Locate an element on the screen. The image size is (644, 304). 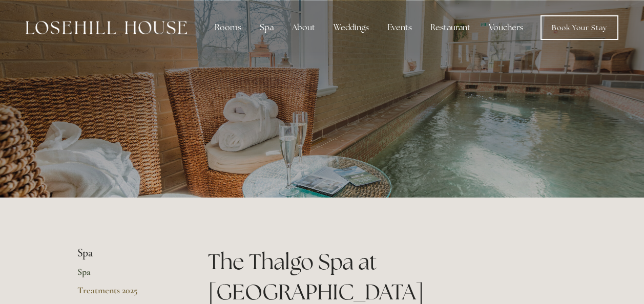
div: Weddings is located at coordinates (351, 28).